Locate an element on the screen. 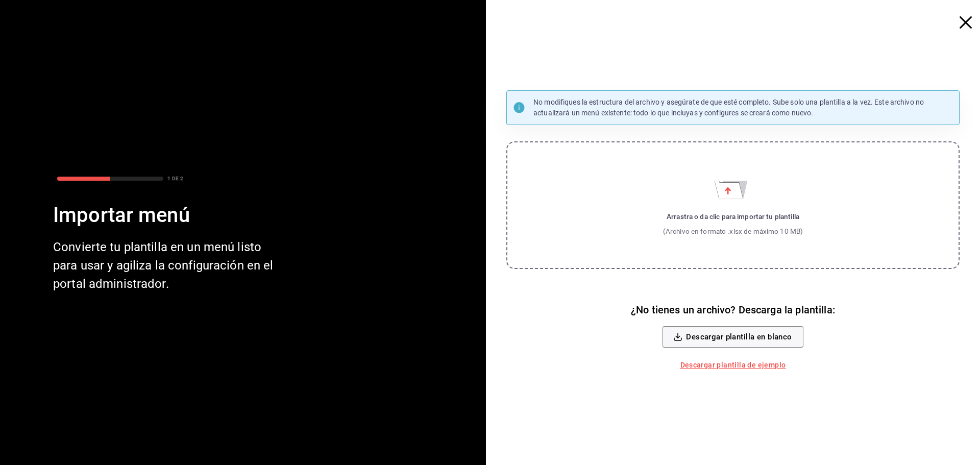 The image size is (980, 465). button: Descargar plantilla en blanco is located at coordinates (733, 337).